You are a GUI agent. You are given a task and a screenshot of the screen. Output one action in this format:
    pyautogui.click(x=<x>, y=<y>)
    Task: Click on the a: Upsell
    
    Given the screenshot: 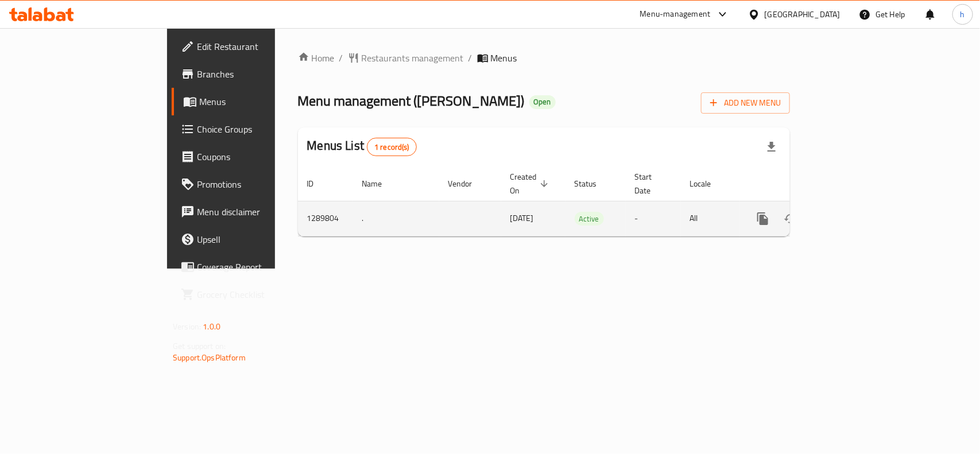 What is the action you would take?
    pyautogui.click(x=251, y=240)
    